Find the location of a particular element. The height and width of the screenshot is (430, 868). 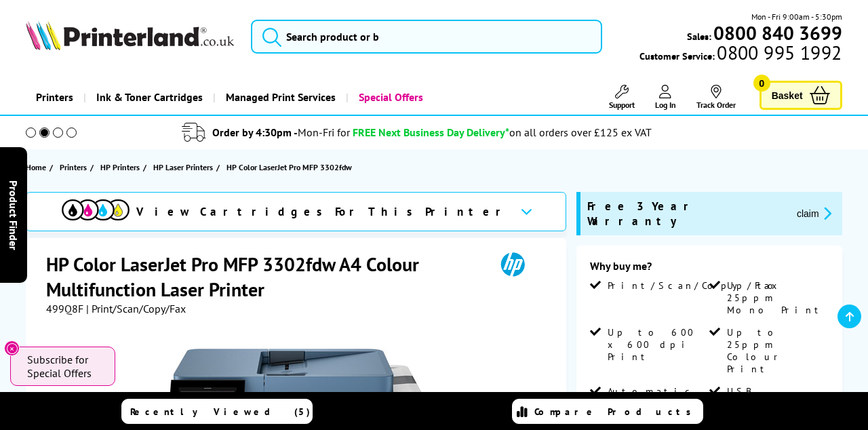

span: HP Color LaserJet Pro MFP 3302fdw is located at coordinates (289, 167).